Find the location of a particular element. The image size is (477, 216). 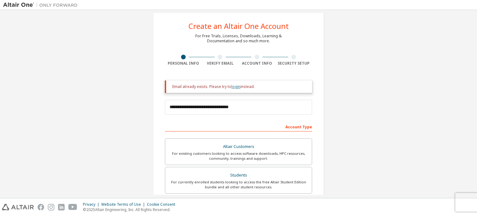

div: Verify Email is located at coordinates (220, 63).